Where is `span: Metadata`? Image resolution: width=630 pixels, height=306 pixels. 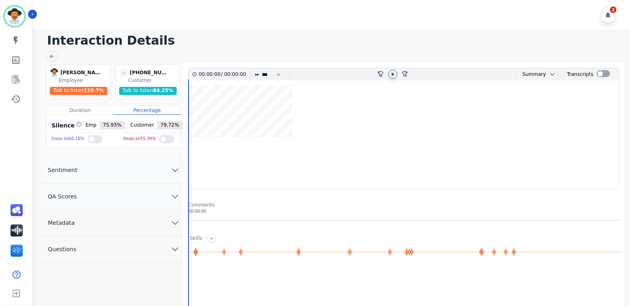
span: Metadata is located at coordinates (61, 223).